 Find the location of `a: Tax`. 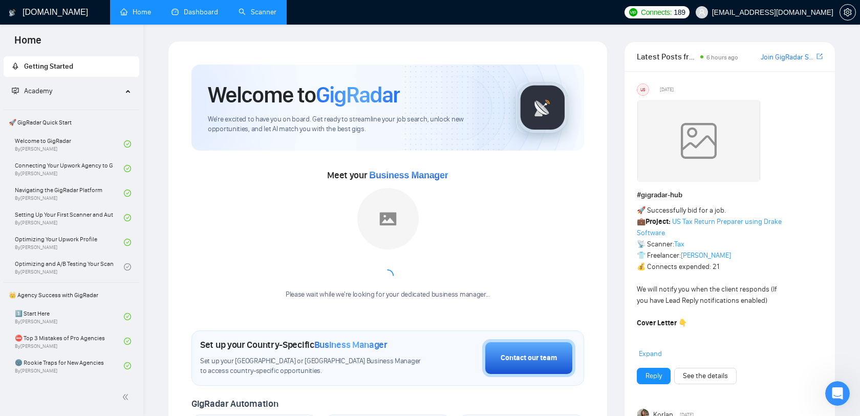

a: Tax is located at coordinates (680, 244).